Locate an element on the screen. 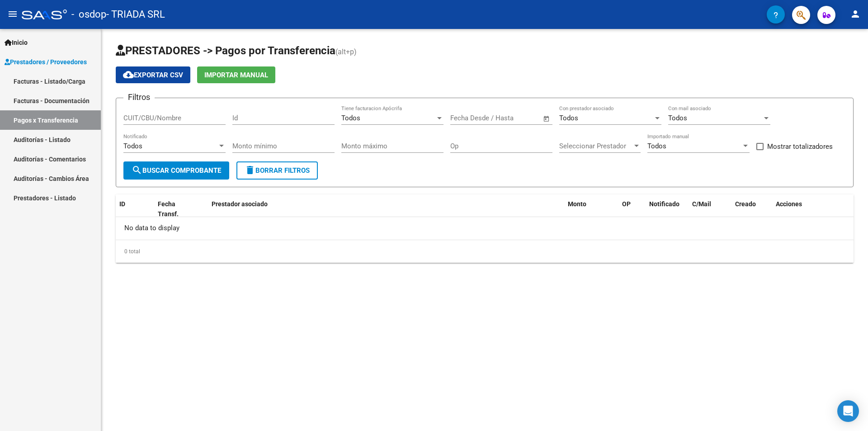 Image resolution: width=868 pixels, height=431 pixels. input: Fecha fin is located at coordinates (517, 118).